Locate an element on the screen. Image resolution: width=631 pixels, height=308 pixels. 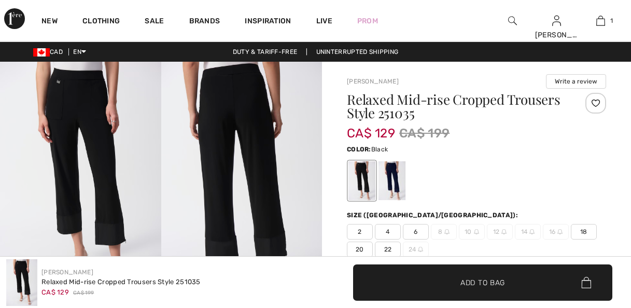
a: Sale is located at coordinates (154, 22).